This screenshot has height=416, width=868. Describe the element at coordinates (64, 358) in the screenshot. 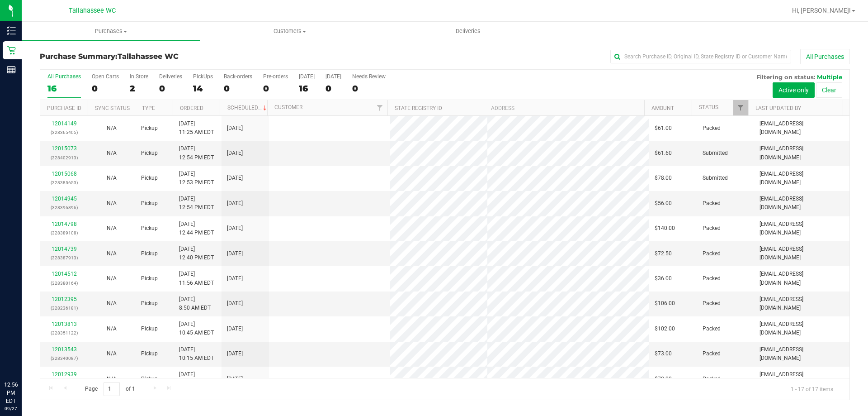

I see `p: (328340087)` at that location.